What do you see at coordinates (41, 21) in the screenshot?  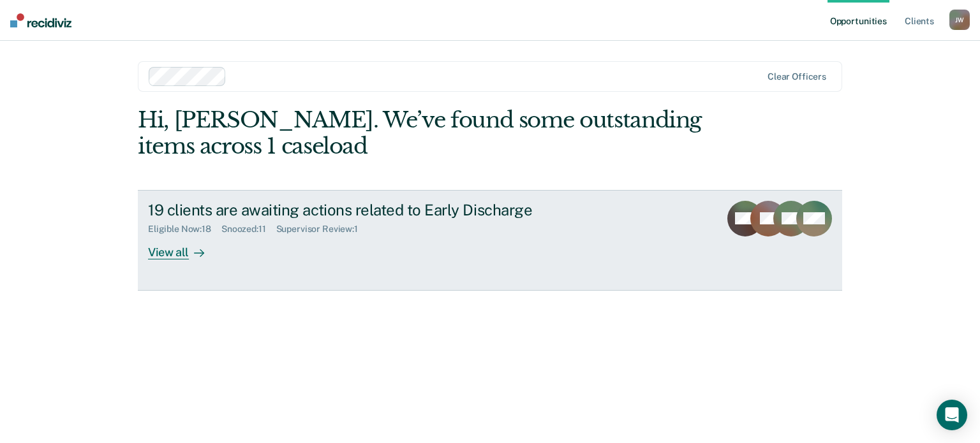 I see `img: Recidiviz` at bounding box center [41, 21].